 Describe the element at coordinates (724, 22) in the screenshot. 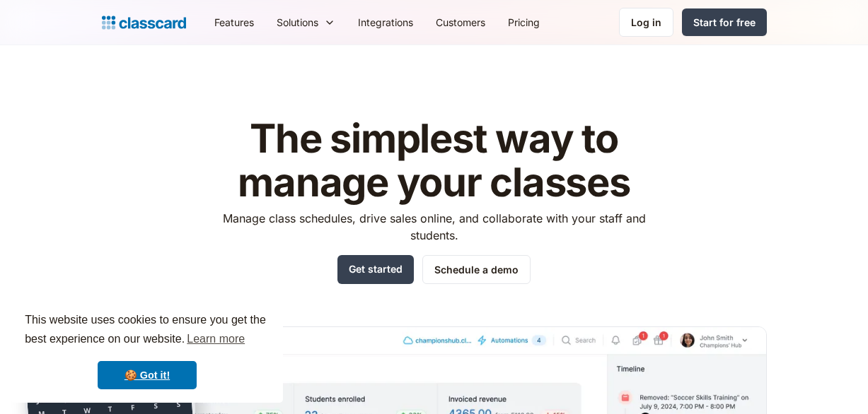

I see `div: Start for free` at that location.